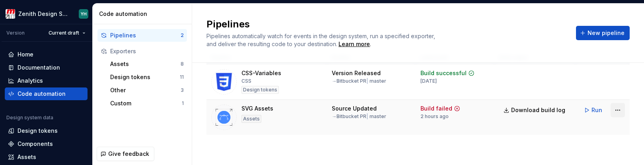 This screenshot has width=644, height=165. Describe the element at coordinates (147, 64) in the screenshot. I see `a: Assets8` at that location.